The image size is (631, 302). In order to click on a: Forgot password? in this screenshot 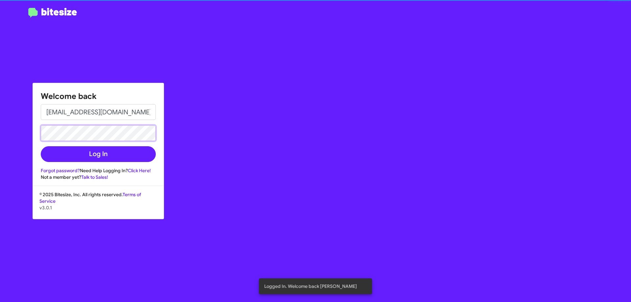, I will do `click(60, 170)`.